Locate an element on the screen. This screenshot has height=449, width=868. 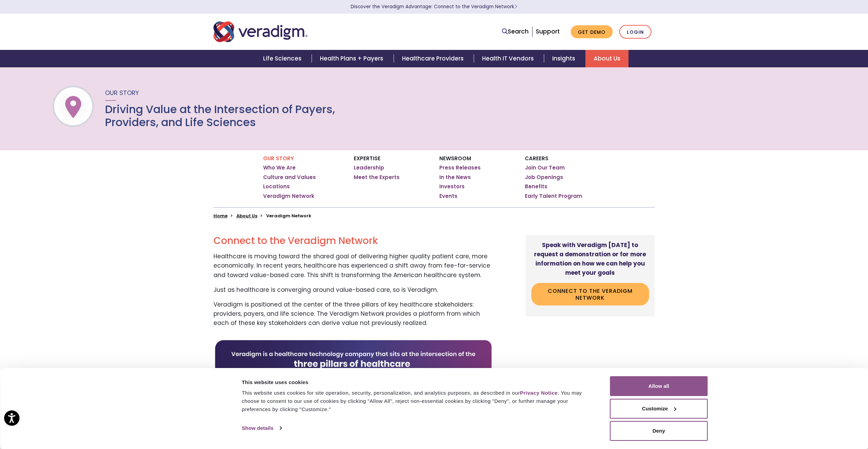
a: Home is located at coordinates (221, 216).